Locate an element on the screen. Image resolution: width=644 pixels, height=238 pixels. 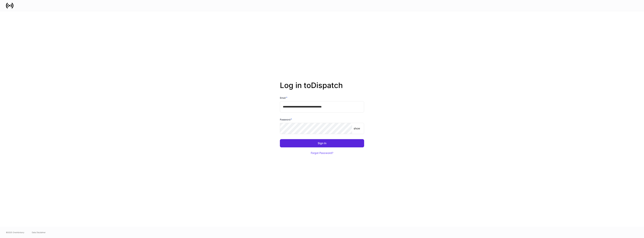
span: © 2025 OneAdvisory is located at coordinates (15, 233).